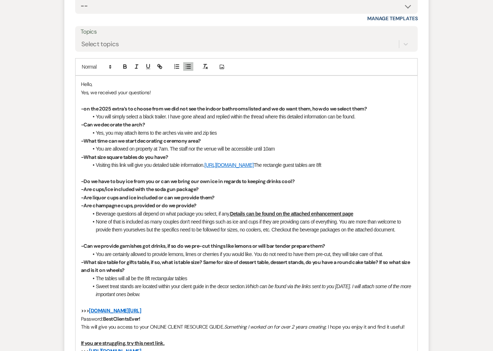  I want to click on p: Yes, we received your questions!, so click(246, 92).